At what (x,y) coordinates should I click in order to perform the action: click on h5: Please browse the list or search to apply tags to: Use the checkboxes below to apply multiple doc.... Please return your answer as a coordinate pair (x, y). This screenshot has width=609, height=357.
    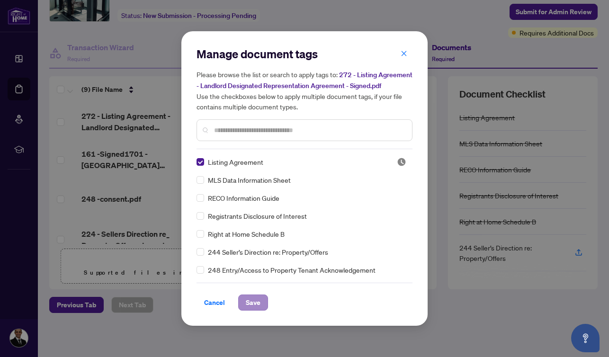
    Looking at the image, I should click on (305, 90).